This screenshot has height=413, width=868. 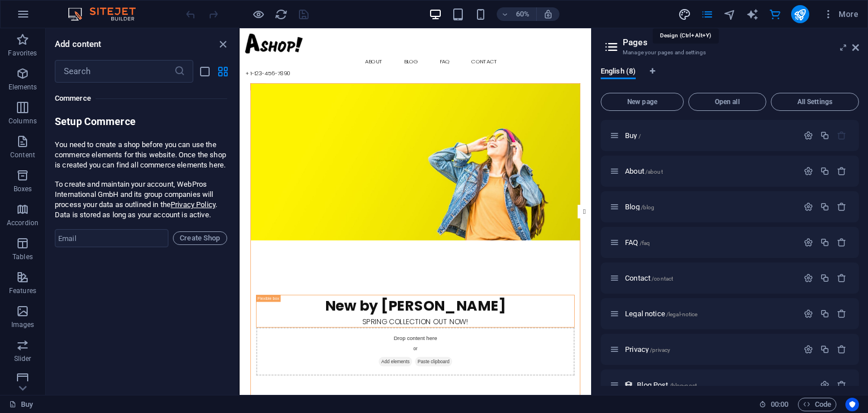 I want to click on button: reload, so click(x=281, y=14).